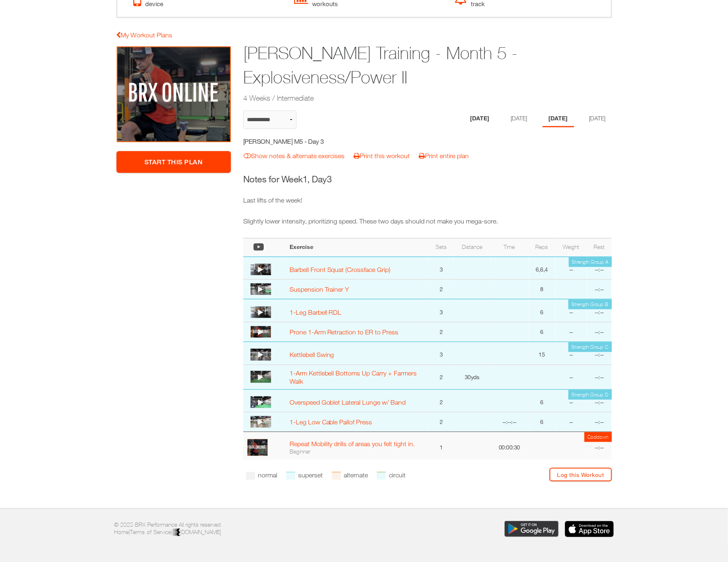 This screenshot has width=728, height=562. What do you see at coordinates (509, 247) in the screenshot?
I see `th: Time` at bounding box center [509, 247].